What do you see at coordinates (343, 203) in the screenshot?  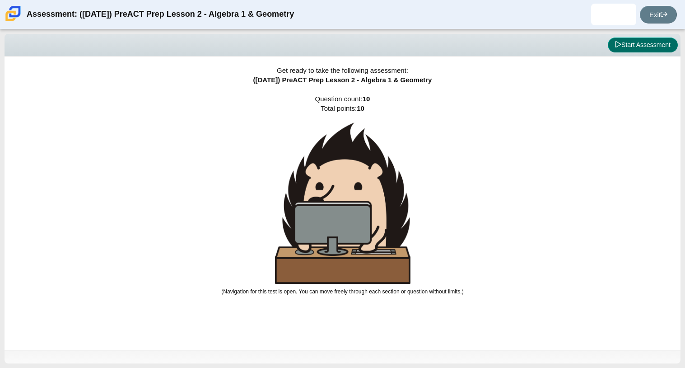 I see `img: hedgehog-behind-computer-large.png` at bounding box center [343, 203].